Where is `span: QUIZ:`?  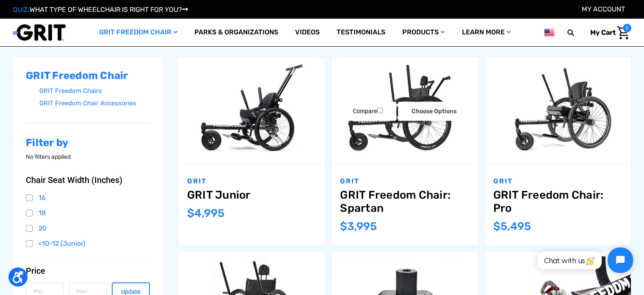
span: QUIZ: is located at coordinates (21, 9).